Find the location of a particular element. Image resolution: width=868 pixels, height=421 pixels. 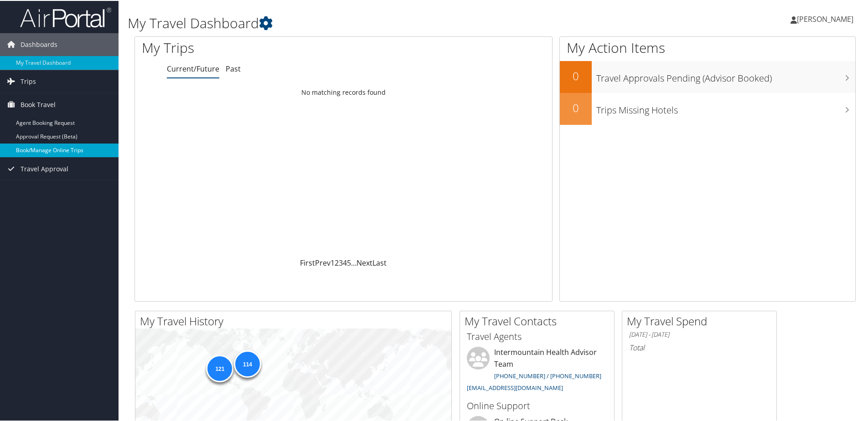

div: 114 is located at coordinates (248, 363).